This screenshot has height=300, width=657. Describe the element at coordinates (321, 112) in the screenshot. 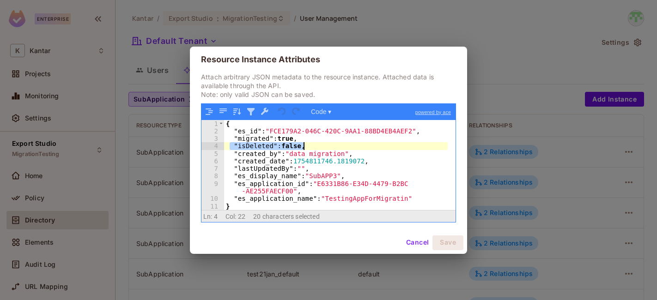

I see `button: Code ▾` at that location.